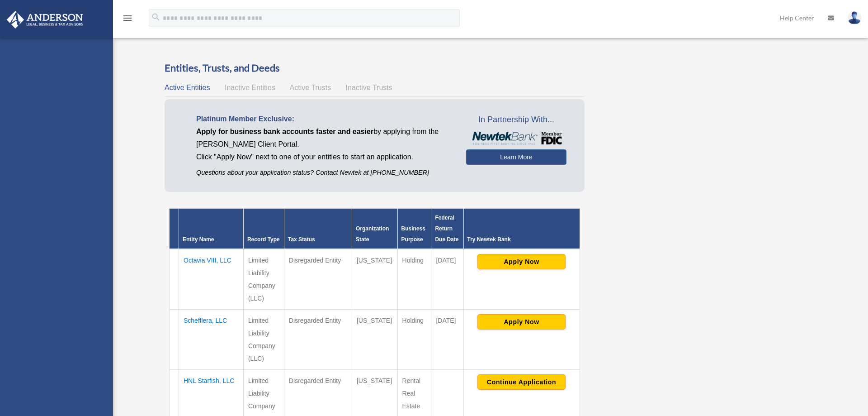 The height and width of the screenshot is (416, 868). Describe the element at coordinates (187, 87) in the screenshot. I see `span: Active Entities` at that location.